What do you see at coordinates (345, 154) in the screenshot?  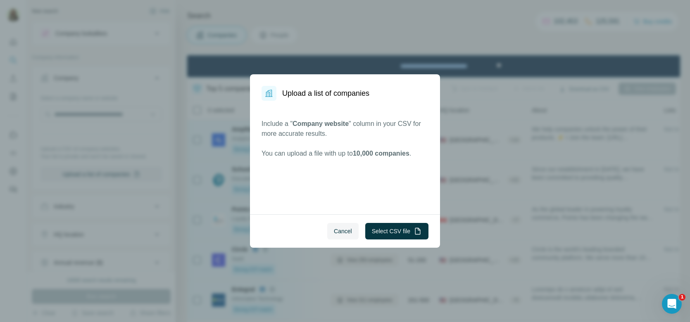 I see `p: You can upload a file with up to .` at bounding box center [345, 154].